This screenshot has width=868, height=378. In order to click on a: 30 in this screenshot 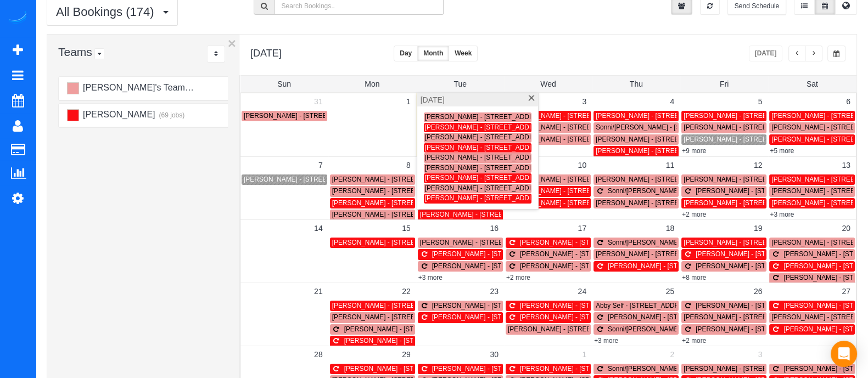, I will do `click(494, 354)`.